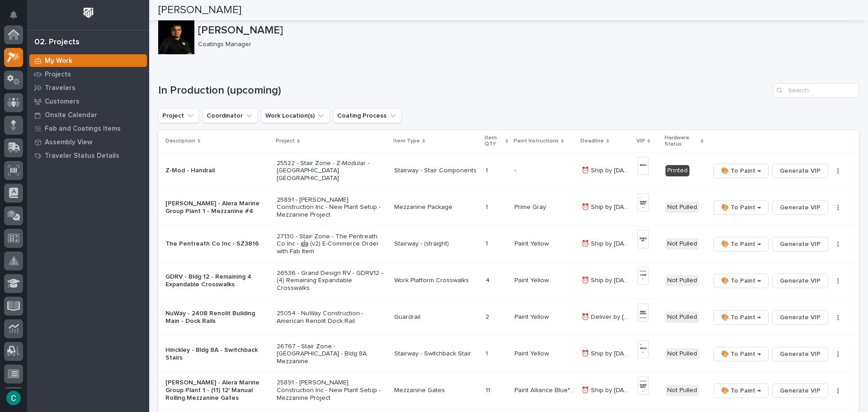 The image size is (868, 412). What do you see at coordinates (14, 15) in the screenshot?
I see `button: Notifications` at bounding box center [14, 15].